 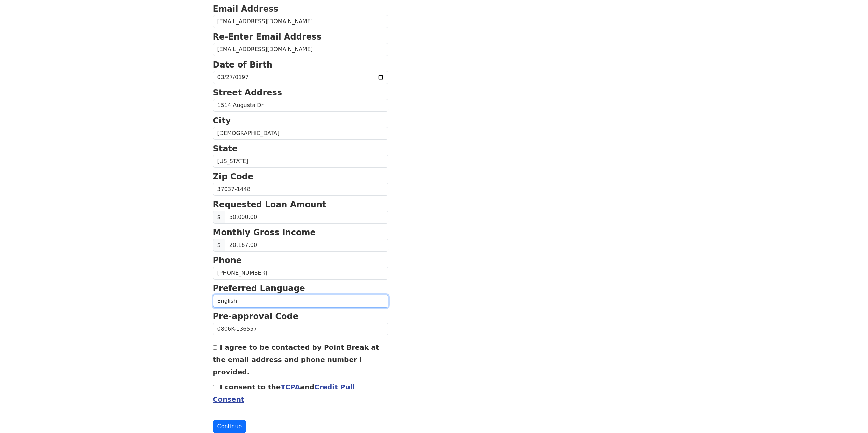 What do you see at coordinates (243, 64) in the screenshot?
I see `strong: Date of Birth` at bounding box center [243, 64].